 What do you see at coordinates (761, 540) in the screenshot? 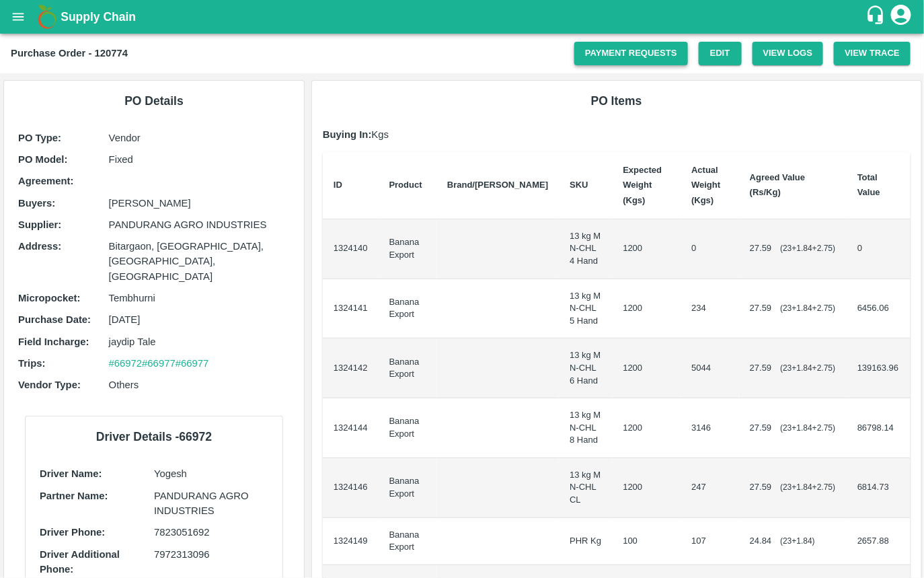
I see `span: 24.84` at bounding box center [761, 540].